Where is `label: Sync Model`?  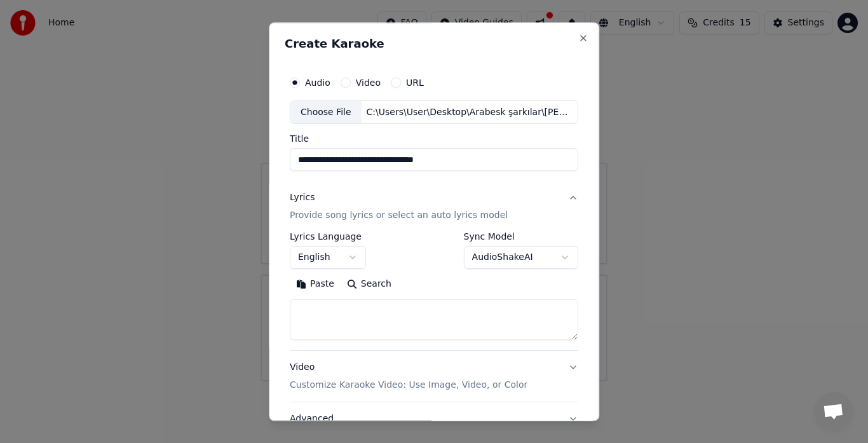
label: Sync Model is located at coordinates (521, 237).